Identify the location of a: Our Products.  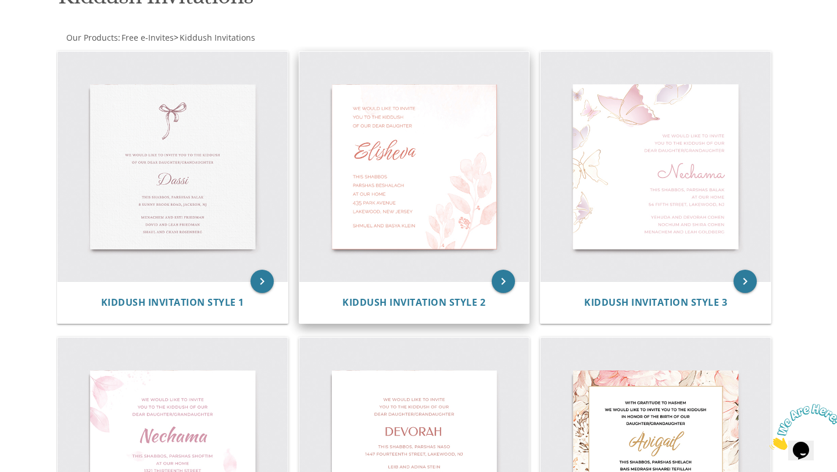
(91, 37).